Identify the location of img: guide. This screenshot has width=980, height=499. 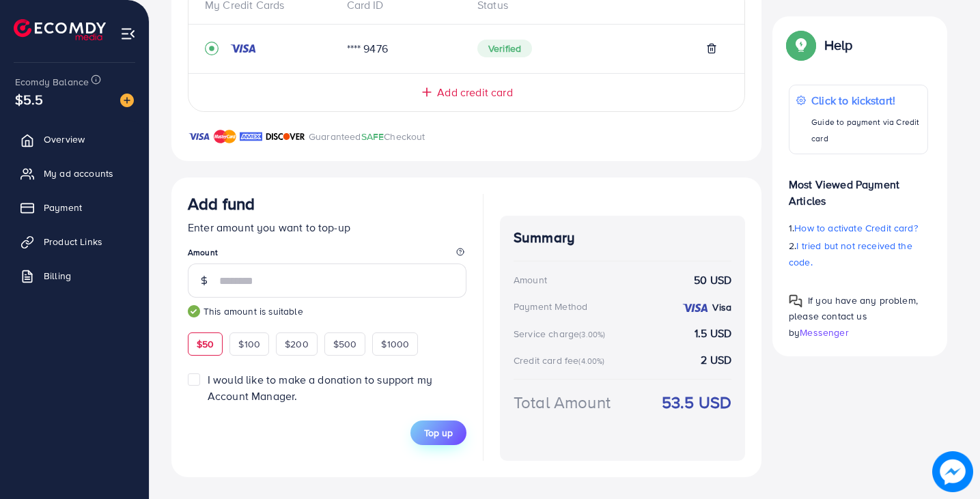
(194, 311).